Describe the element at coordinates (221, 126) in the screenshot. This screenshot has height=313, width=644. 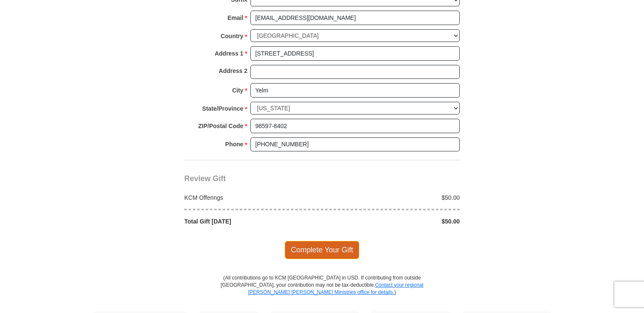
I see `strong: ZIP/Postal Code` at that location.